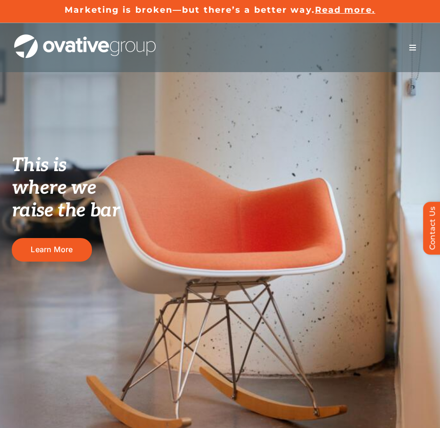 This screenshot has height=428, width=440. What do you see at coordinates (51, 249) in the screenshot?
I see `span: Learn More` at bounding box center [51, 249].